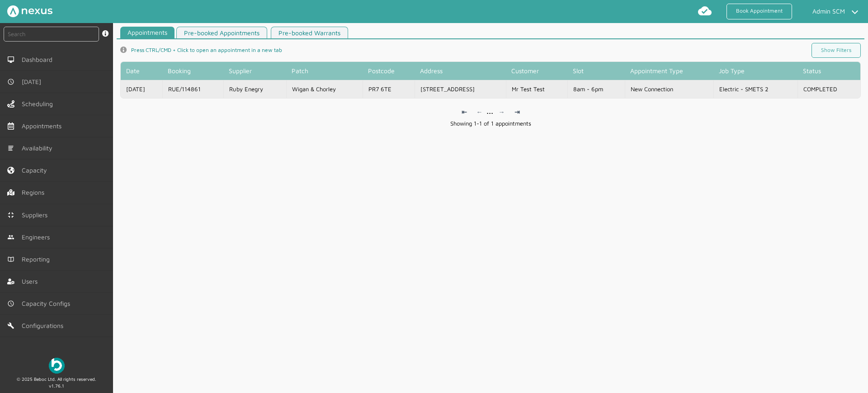  I want to click on img: capacity-left-menu.svg, so click(11, 171).